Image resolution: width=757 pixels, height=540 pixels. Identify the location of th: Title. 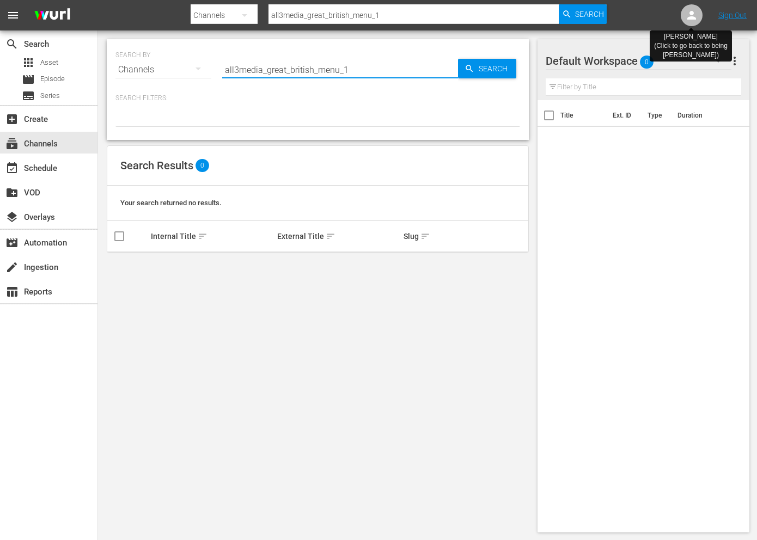
(583, 115).